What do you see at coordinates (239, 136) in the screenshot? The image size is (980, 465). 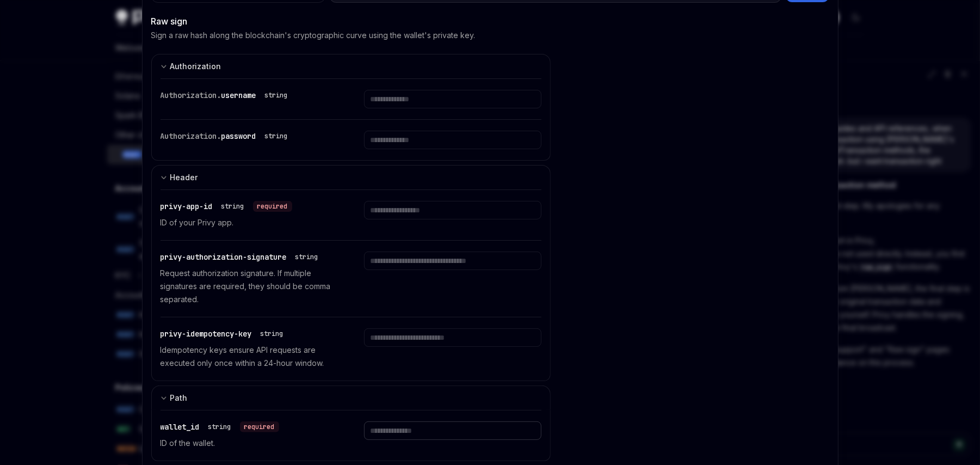 I see `span: password` at bounding box center [239, 136].